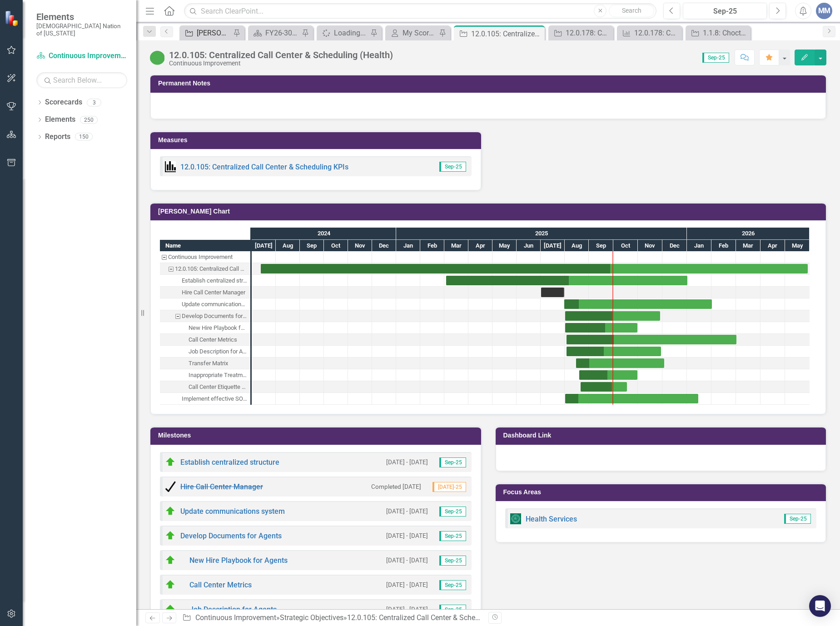  What do you see at coordinates (282, 33) in the screenshot?
I see `div: FY26-30 Strategic Plan` at bounding box center [282, 33].